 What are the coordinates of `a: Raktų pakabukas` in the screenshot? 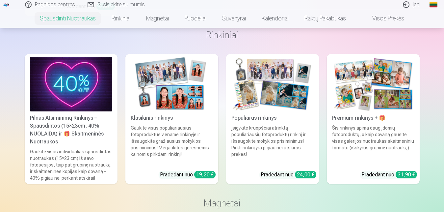 It's located at (325, 18).